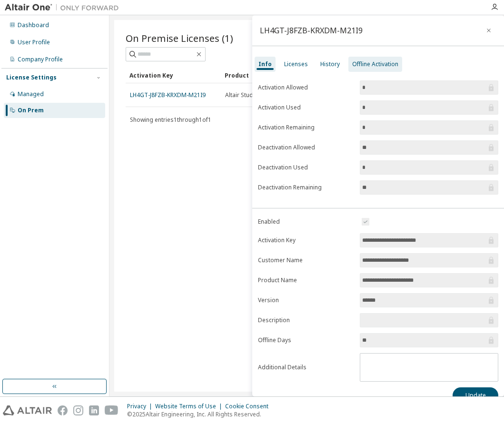 This screenshot has width=504, height=424. I want to click on img: instagram.svg, so click(78, 410).